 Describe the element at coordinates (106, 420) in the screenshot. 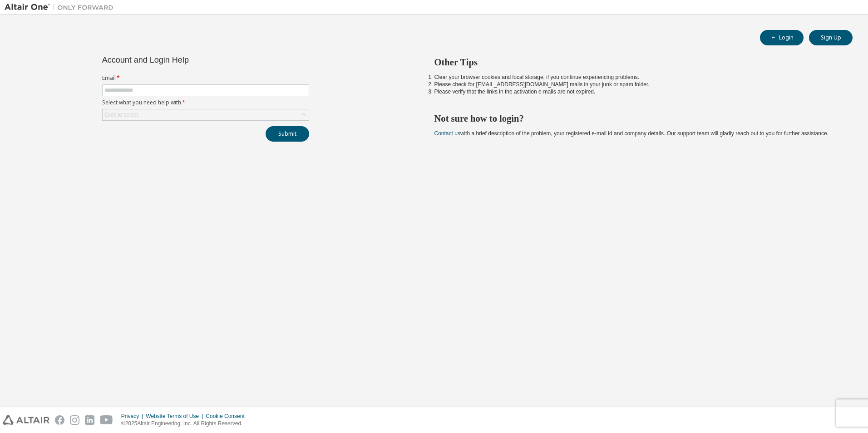

I see `img: youtube.svg` at that location.